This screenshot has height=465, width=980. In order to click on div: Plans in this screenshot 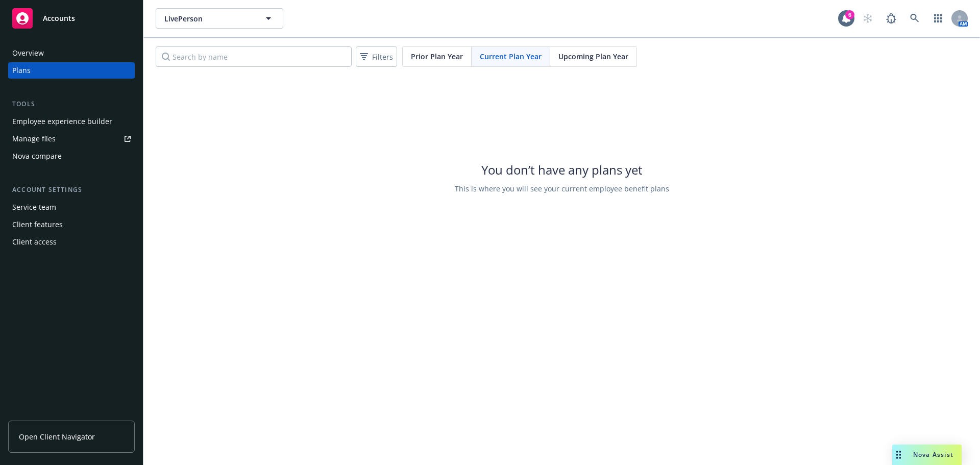, I will do `click(21, 71)`.